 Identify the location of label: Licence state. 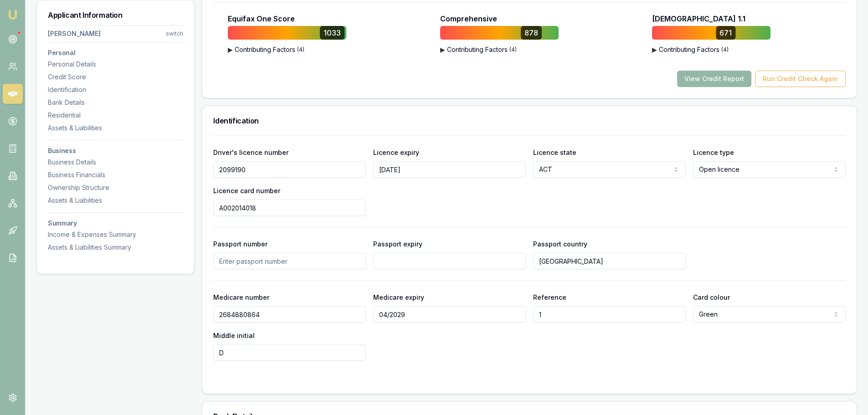
(554, 152).